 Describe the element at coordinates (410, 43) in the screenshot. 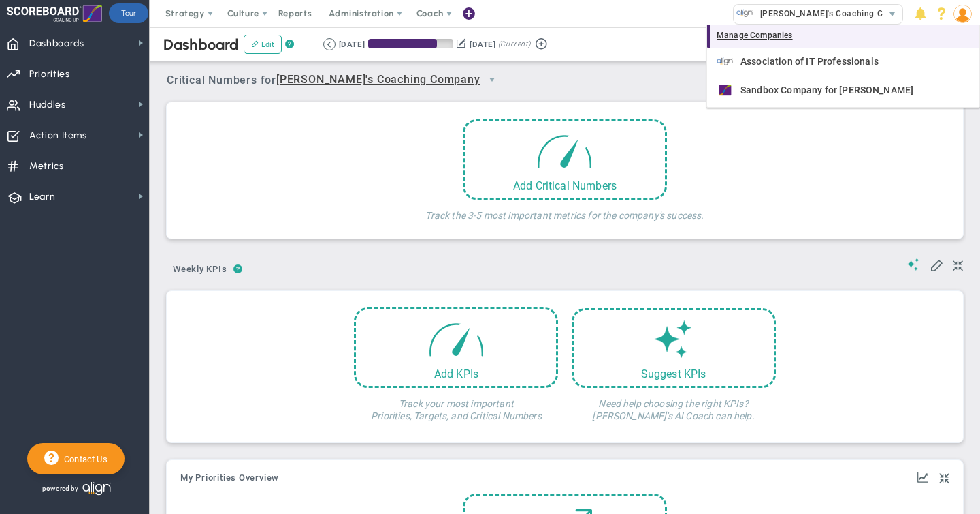

I see `div: Period Progress: 81% Day 74 of 91 with 17 remaining.` at that location.